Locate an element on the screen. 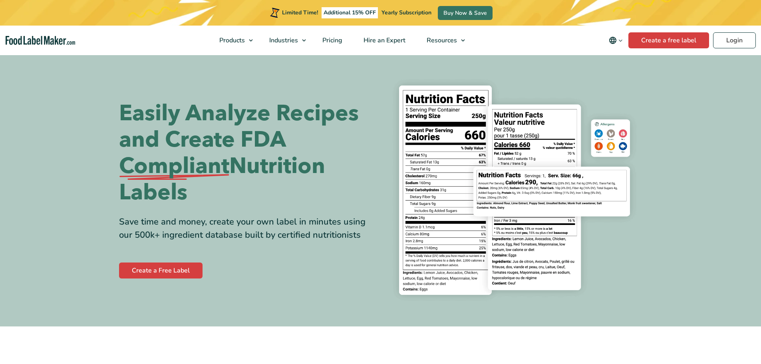 This screenshot has height=364, width=761. a: Resources is located at coordinates (443, 40).